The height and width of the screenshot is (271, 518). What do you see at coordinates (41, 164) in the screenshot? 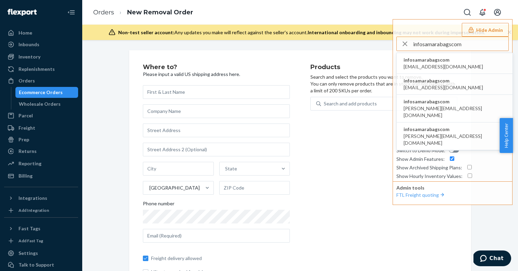
I see `a: Reporting` at bounding box center [41, 164].